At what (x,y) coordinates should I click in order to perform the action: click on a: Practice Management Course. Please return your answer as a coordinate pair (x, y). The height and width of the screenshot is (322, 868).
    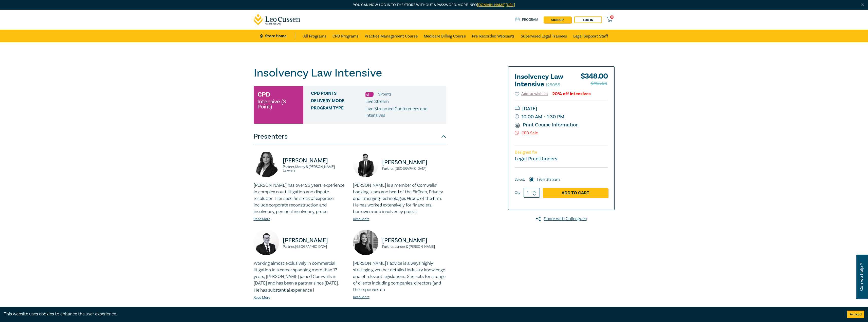
    Looking at the image, I should click on (391, 36).